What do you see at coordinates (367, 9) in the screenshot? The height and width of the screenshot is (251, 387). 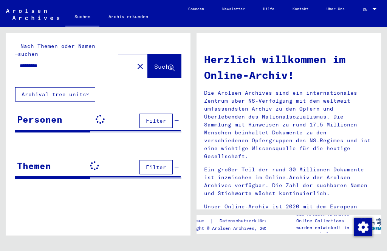 I see `span: DE` at bounding box center [367, 9].